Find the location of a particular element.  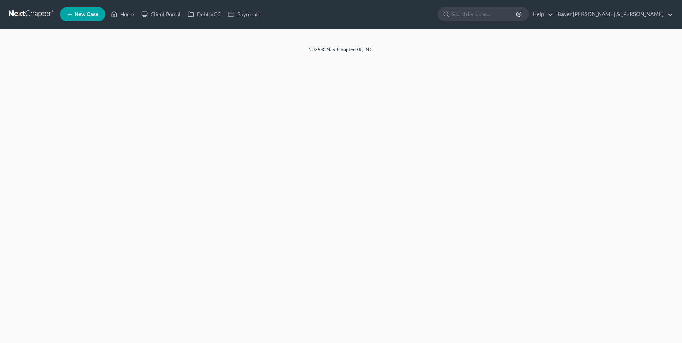

span: New Case is located at coordinates (86, 14).